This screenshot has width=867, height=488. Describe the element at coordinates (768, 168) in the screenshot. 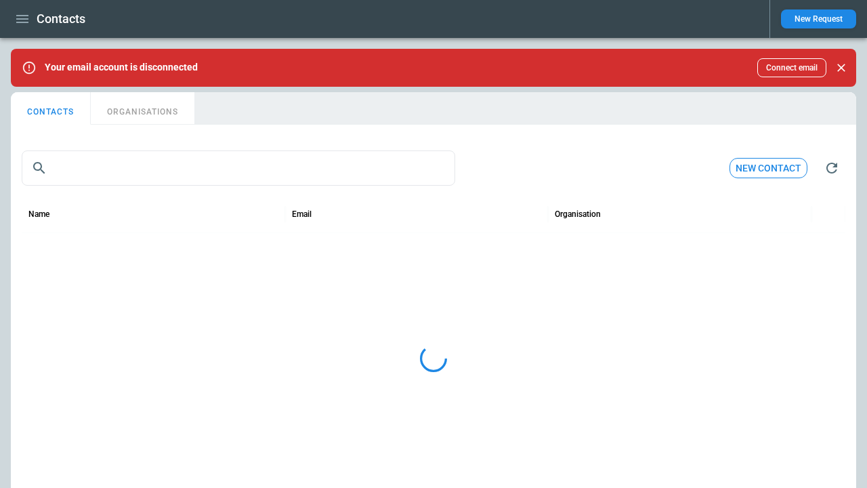

I see `button: New contact` at that location.